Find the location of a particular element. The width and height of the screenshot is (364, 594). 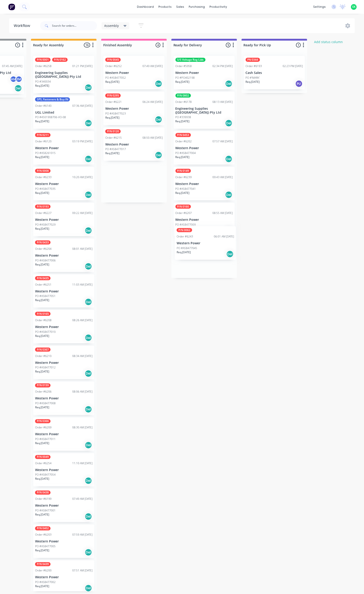

div: sales is located at coordinates (180, 7).